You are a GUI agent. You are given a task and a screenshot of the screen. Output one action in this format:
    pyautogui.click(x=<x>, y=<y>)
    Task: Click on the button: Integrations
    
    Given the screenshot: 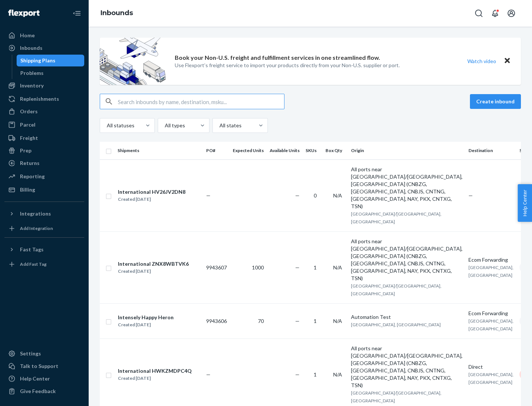 What is the action you would take?
    pyautogui.click(x=44, y=214)
    